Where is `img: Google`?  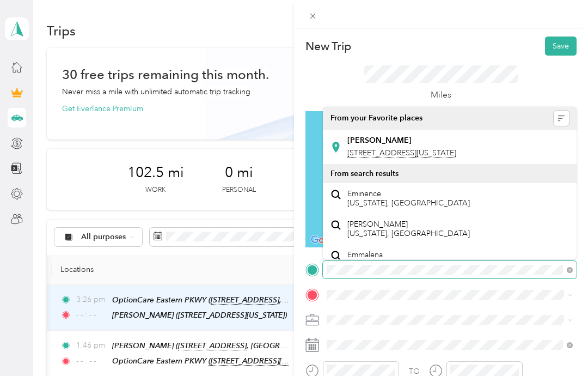 img: Google is located at coordinates (326, 240).